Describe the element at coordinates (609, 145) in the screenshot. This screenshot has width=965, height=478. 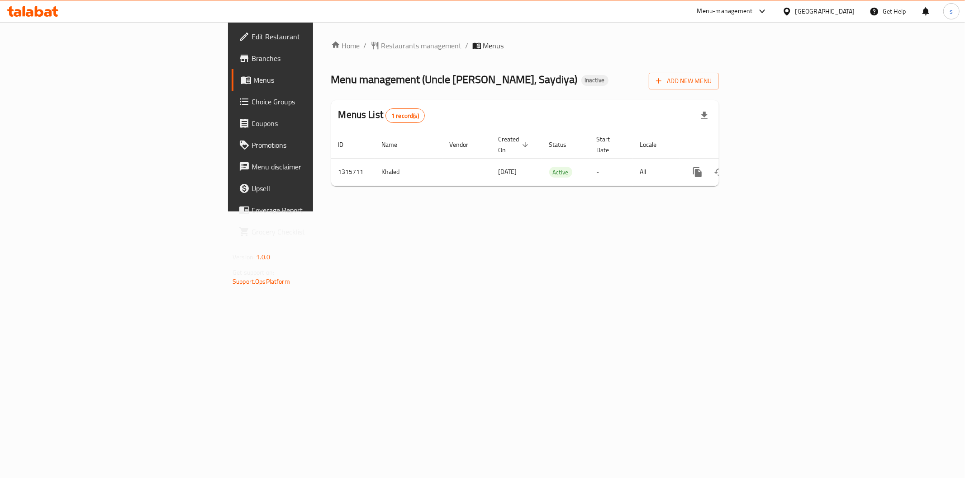
I see `span: Start Date` at that location.